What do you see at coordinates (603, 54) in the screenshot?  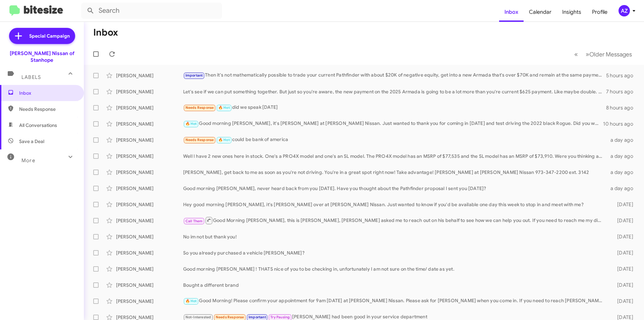 I see `nav: Page navigation example` at bounding box center [603, 54].